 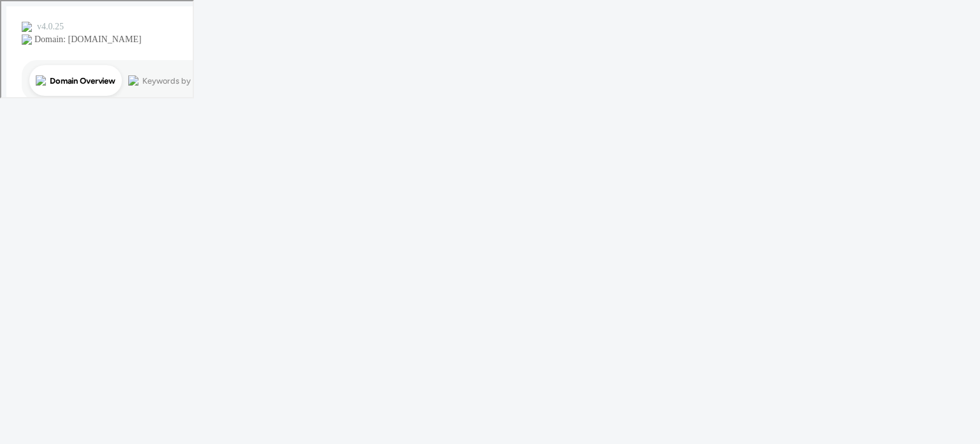 I want to click on img: tab_keywords_by_traffic_grey.svg, so click(x=132, y=80).